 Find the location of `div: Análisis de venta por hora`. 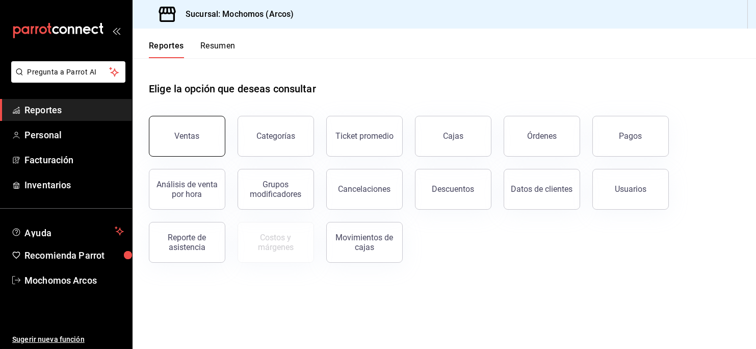

div: Análisis de venta por hora is located at coordinates (187, 189).